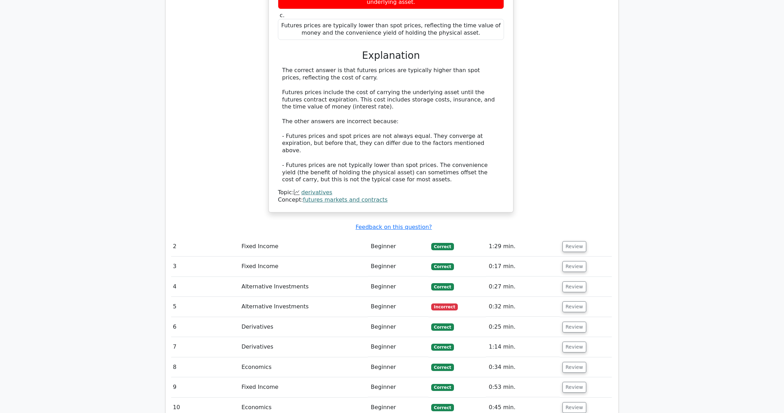 This screenshot has height=413, width=784. I want to click on td: 4, so click(204, 287).